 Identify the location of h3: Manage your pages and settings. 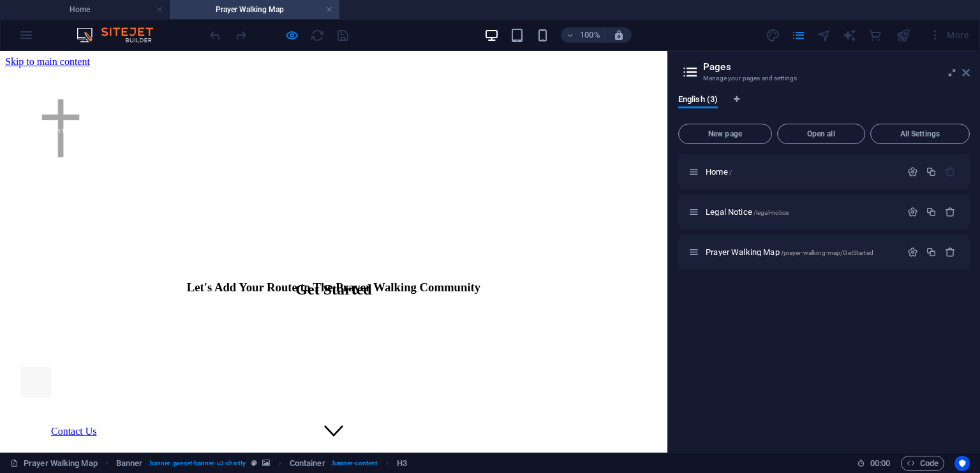
(824, 78).